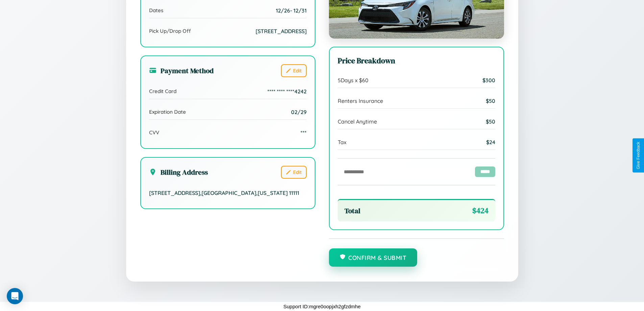  Describe the element at coordinates (373, 257) in the screenshot. I see `button: Confirm & Submit` at that location.